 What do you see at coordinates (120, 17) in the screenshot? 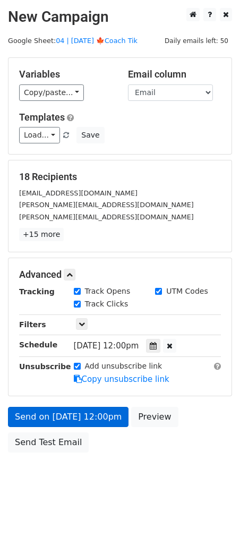
I see `h2: New Campaign` at bounding box center [120, 17].